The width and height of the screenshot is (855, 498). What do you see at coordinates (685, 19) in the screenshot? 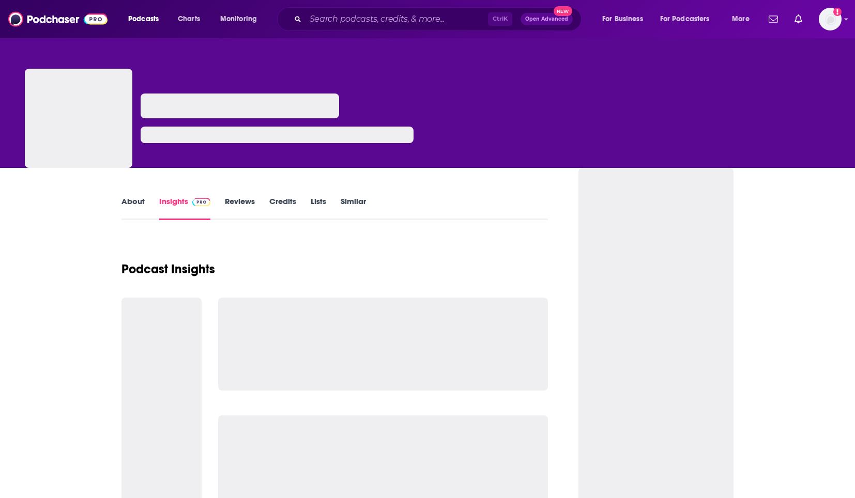
I see `span: For Podcasters` at bounding box center [685, 19].